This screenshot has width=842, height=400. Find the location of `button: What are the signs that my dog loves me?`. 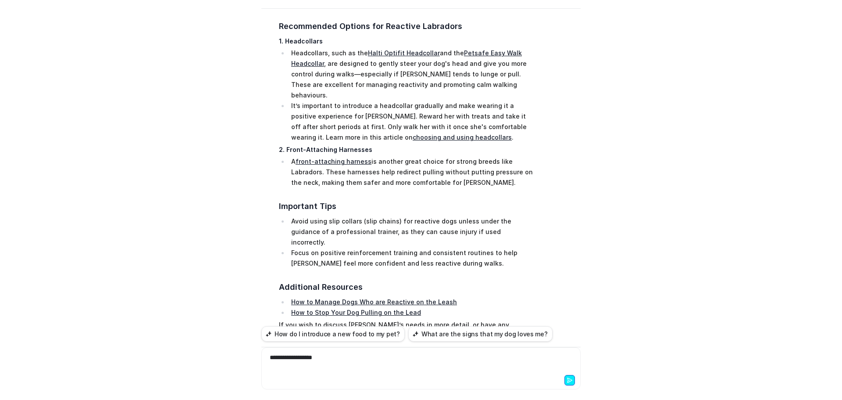

button: What are the signs that my dog loves me? is located at coordinates (480, 333).